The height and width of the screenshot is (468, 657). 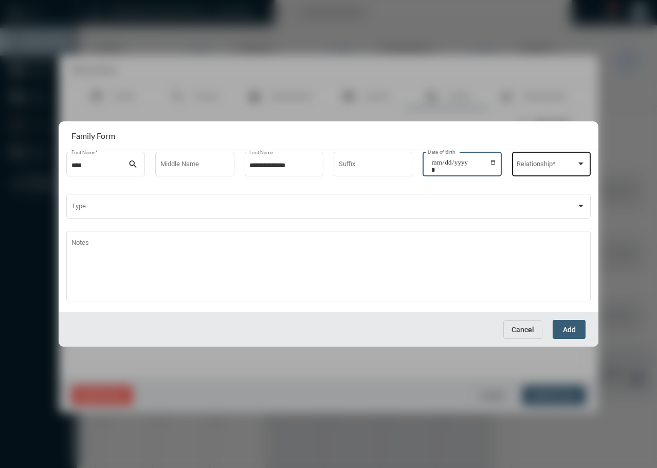 I want to click on span: Cancel, so click(x=523, y=329).